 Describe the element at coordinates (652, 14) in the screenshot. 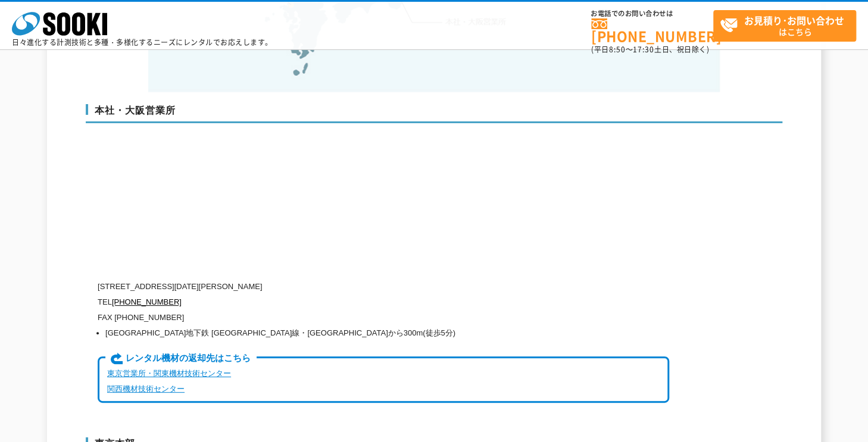

I see `span: お電話でのお問い合わせは` at that location.